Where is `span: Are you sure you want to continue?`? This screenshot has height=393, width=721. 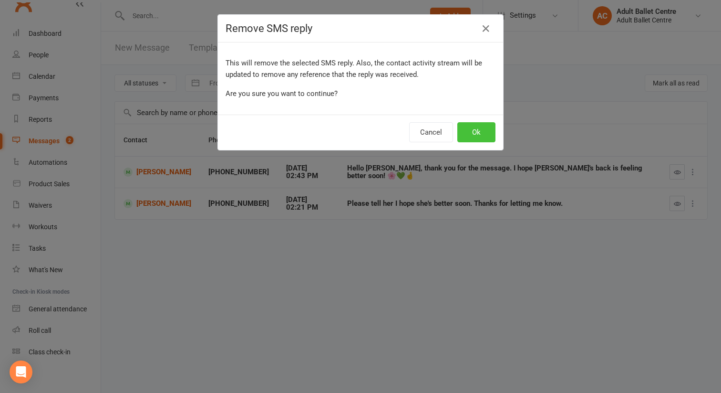 span: Are you sure you want to continue? is located at coordinates (282, 94).